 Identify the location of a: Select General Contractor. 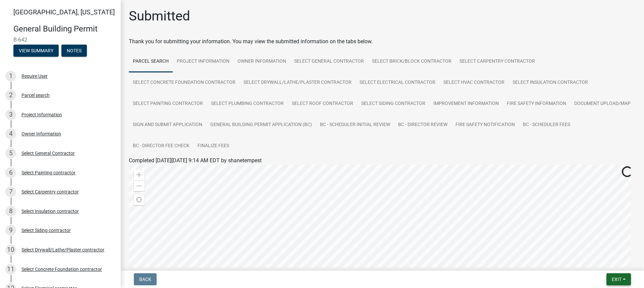
(329, 62).